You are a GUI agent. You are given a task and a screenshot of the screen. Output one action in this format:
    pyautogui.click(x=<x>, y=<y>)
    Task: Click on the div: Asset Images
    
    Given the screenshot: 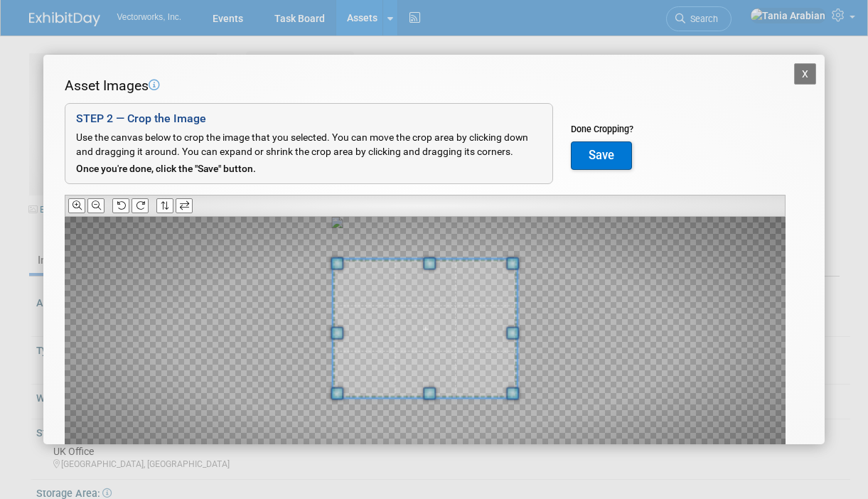 What is the action you would take?
    pyautogui.click(x=425, y=86)
    